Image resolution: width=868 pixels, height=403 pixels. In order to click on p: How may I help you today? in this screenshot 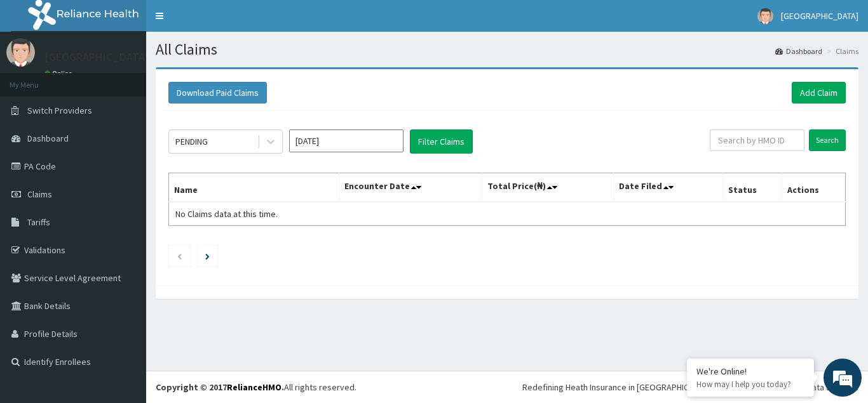, I will do `click(750, 385)`.